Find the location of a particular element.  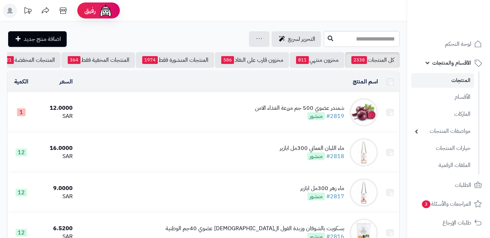

span: التحرير لسريع is located at coordinates (301, 39).